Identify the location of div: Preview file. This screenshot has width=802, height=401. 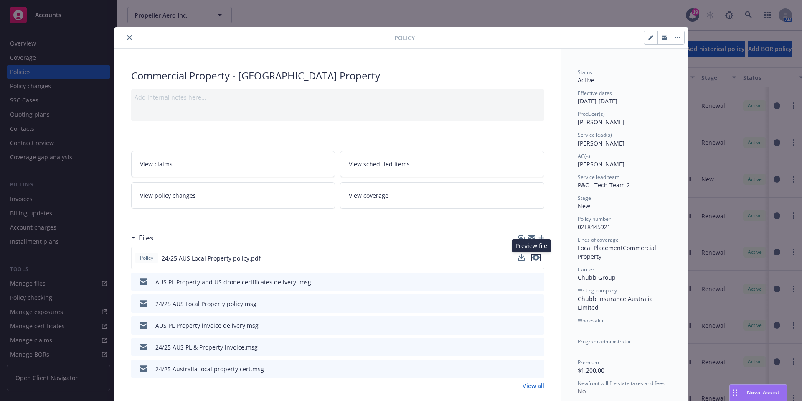
(532, 245).